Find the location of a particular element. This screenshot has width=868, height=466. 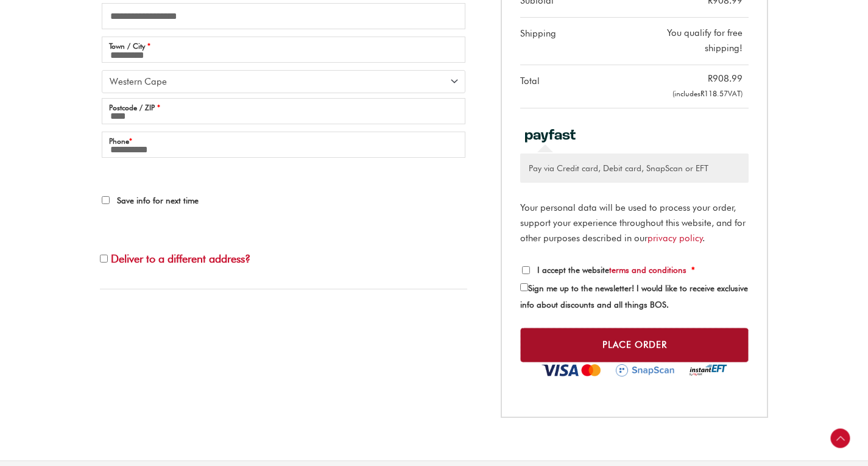

img: Pay with SnapScan is located at coordinates (645, 370).